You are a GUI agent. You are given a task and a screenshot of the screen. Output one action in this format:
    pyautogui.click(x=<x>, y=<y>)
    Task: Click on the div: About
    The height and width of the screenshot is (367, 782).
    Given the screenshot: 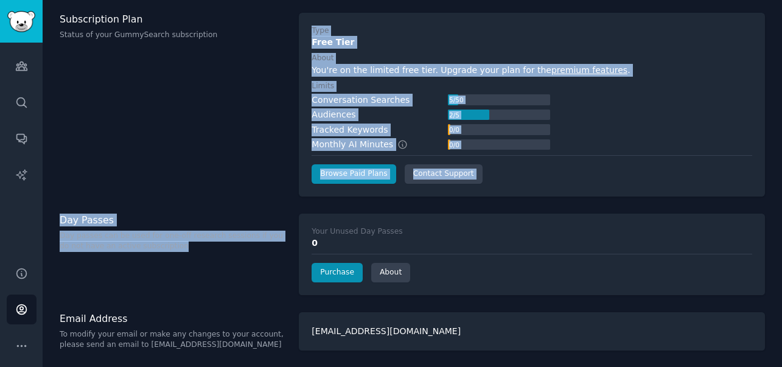 What is the action you would take?
    pyautogui.click(x=322, y=58)
    